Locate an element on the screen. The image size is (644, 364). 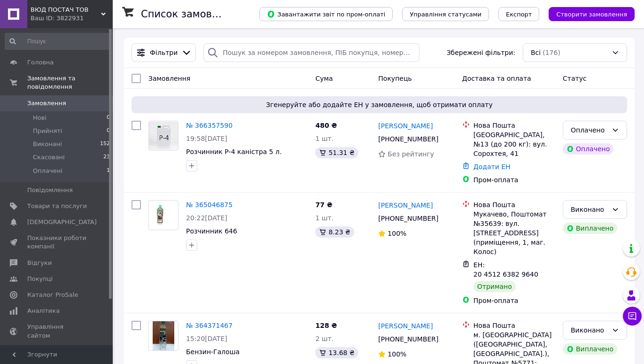
span: 23 is located at coordinates (107, 157).